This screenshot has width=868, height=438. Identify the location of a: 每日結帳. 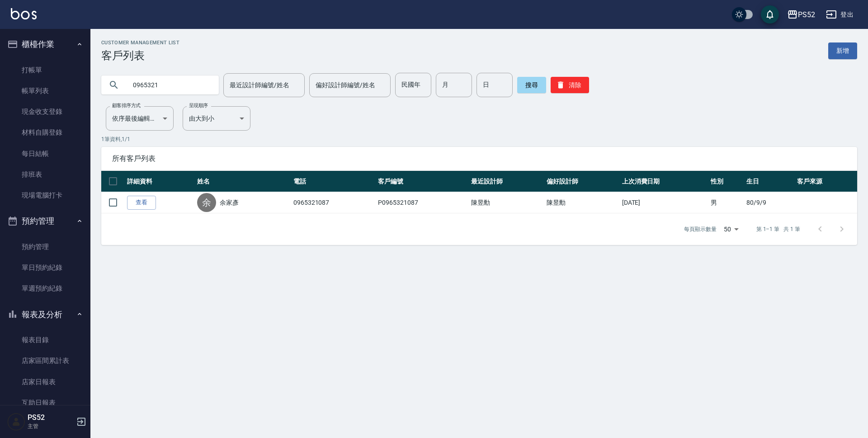
(46, 153).